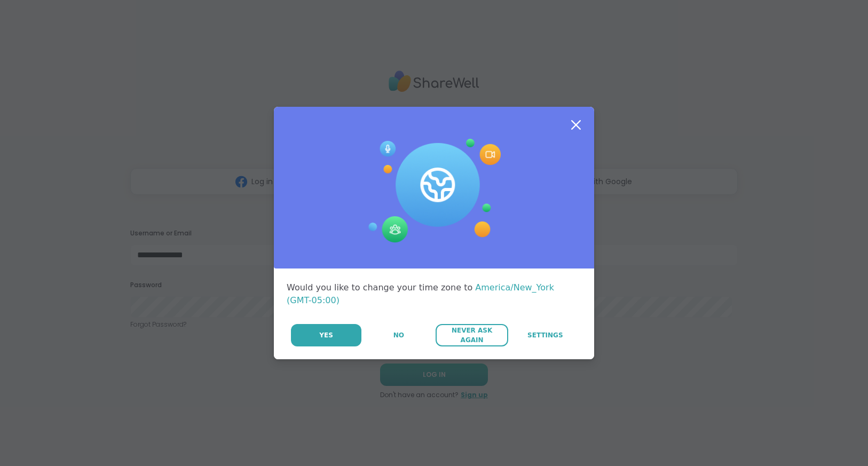 The height and width of the screenshot is (466, 868). What do you see at coordinates (472, 335) in the screenshot?
I see `span: Never Ask Again` at bounding box center [472, 335].